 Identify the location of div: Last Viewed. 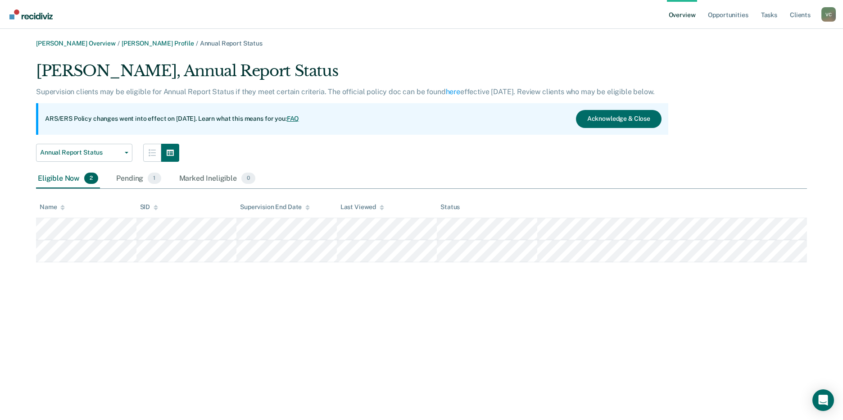
(362, 207).